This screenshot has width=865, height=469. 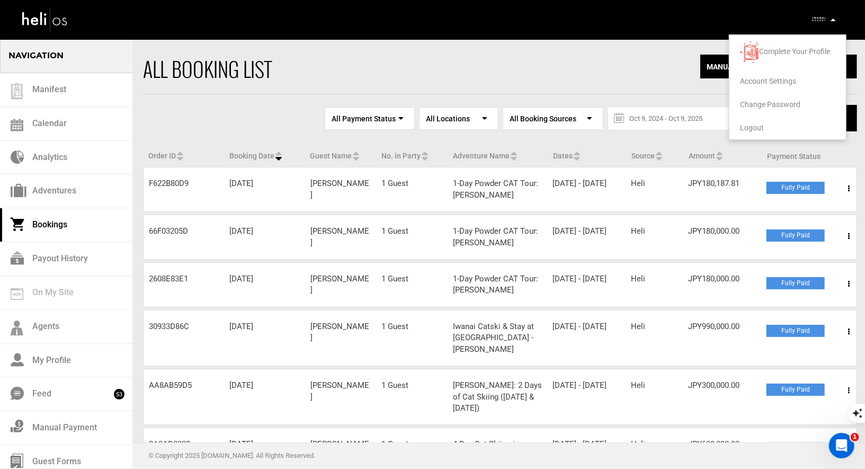 I want to click on div: 30933D86C, so click(x=184, y=326).